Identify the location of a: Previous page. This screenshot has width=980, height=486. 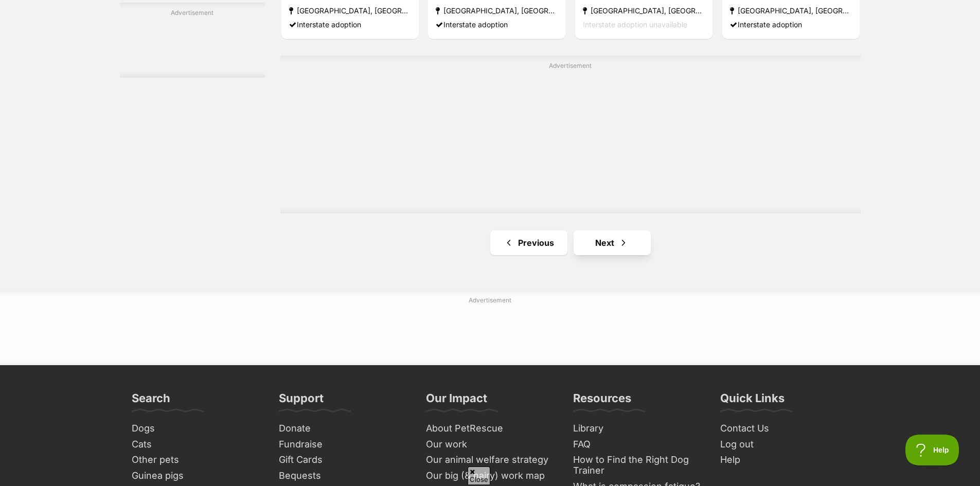
(529, 243).